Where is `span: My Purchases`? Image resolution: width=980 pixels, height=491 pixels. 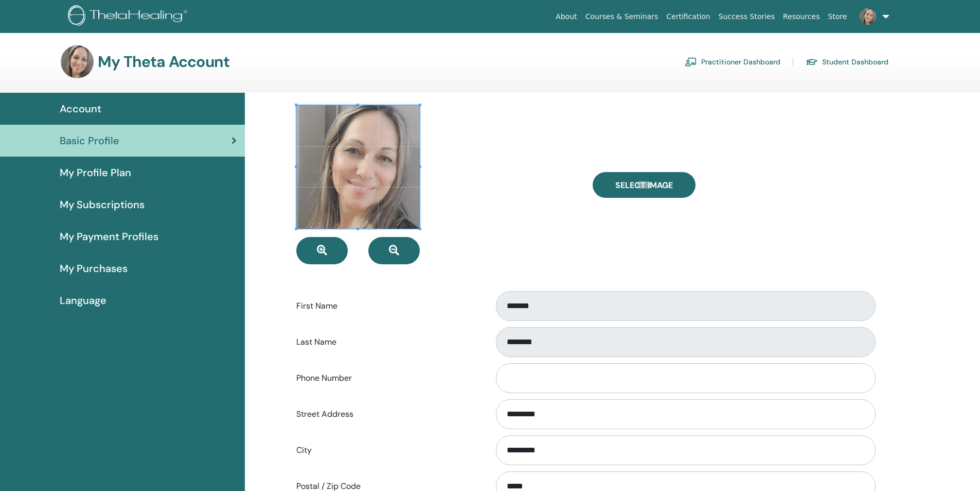
span: My Purchases is located at coordinates (94, 268).